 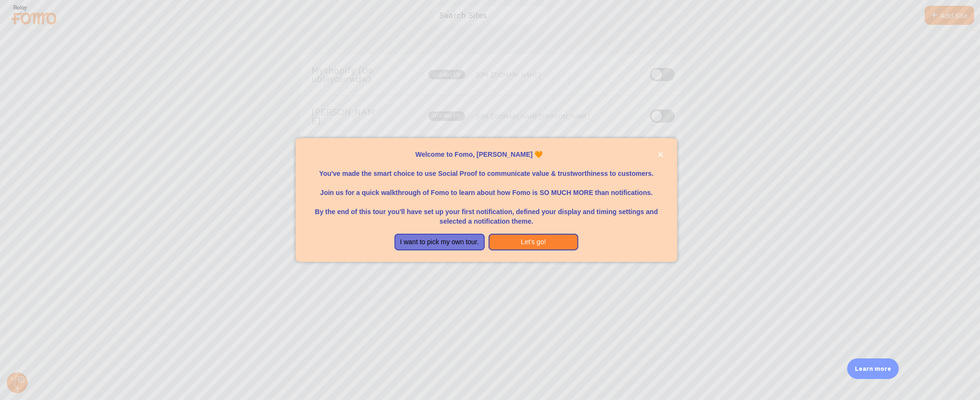 What do you see at coordinates (439, 242) in the screenshot?
I see `button: I want to pick my own tour.` at bounding box center [439, 242].